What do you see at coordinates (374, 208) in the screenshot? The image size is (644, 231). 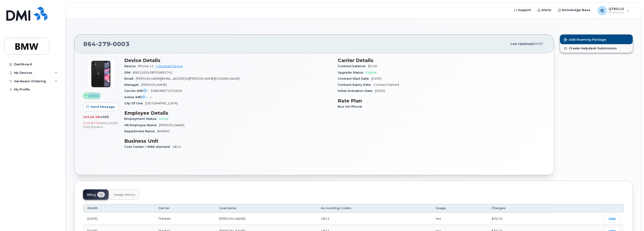 I see `th: Accounting Codes` at bounding box center [374, 208].